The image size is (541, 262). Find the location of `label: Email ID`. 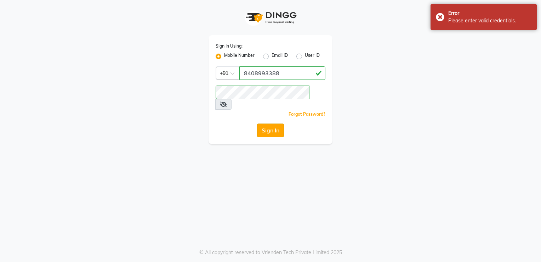

label: Email ID is located at coordinates (280, 56).